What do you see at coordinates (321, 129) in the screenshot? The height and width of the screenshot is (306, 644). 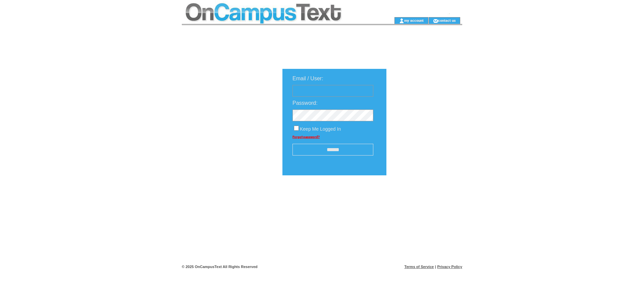 I see `span: Keep Me Logged In` at bounding box center [321, 129].